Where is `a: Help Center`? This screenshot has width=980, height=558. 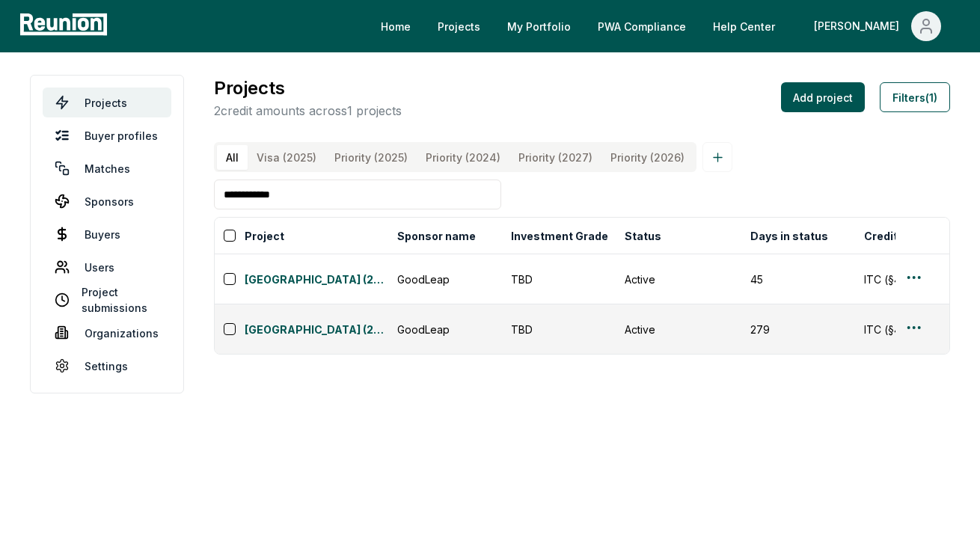
a: Help Center is located at coordinates (744, 26).